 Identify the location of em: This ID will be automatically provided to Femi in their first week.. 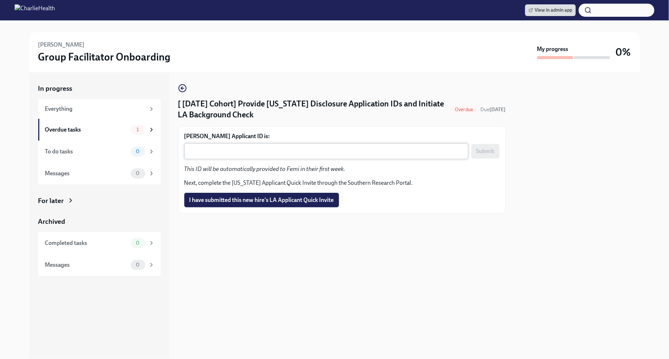
(265, 169).